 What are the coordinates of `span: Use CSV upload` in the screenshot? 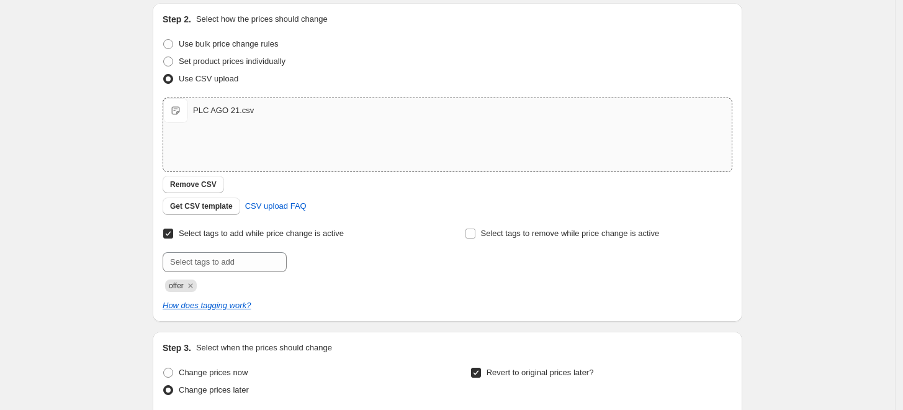 It's located at (209, 78).